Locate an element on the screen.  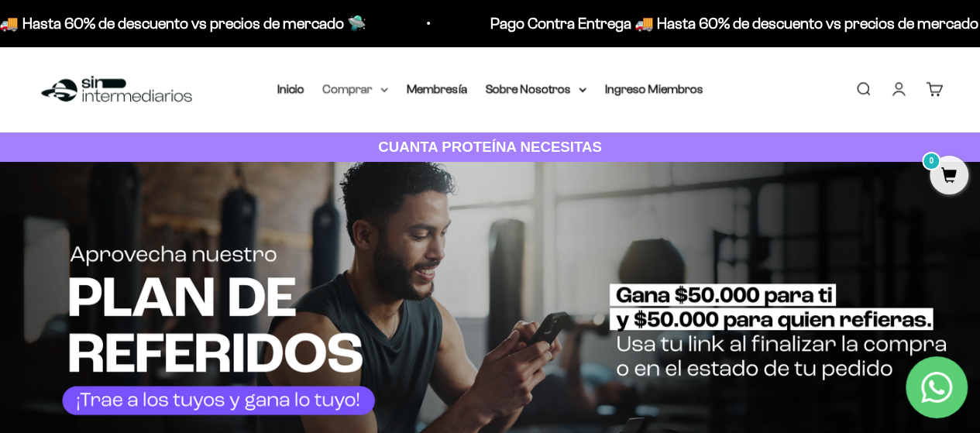
mark: 0 is located at coordinates (931, 161).